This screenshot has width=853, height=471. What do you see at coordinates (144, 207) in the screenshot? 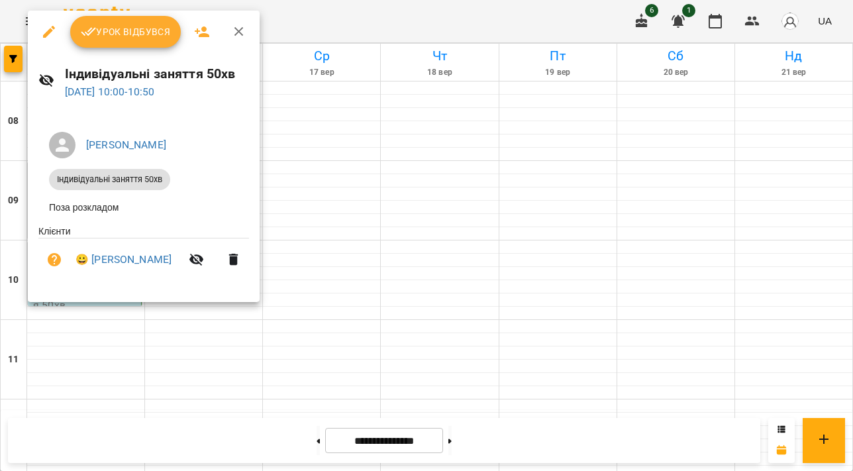
I see `li: Поза розкладом` at bounding box center [144, 207].